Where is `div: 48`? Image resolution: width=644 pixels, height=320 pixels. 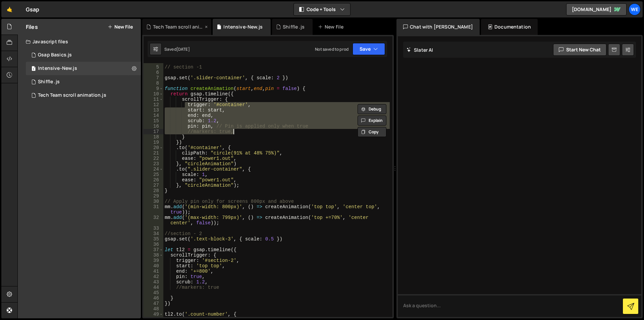
div: 48 is located at coordinates (153, 309).